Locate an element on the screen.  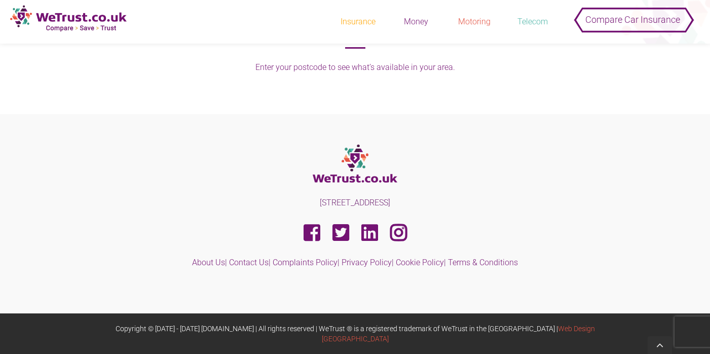
a: Privacy Policy is located at coordinates (366, 262).